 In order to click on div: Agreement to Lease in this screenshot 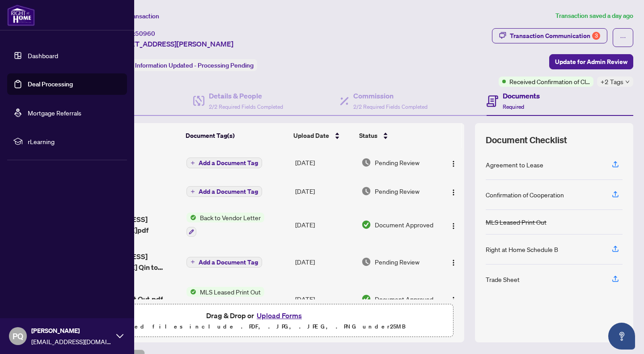, I will do `click(514, 164)`.